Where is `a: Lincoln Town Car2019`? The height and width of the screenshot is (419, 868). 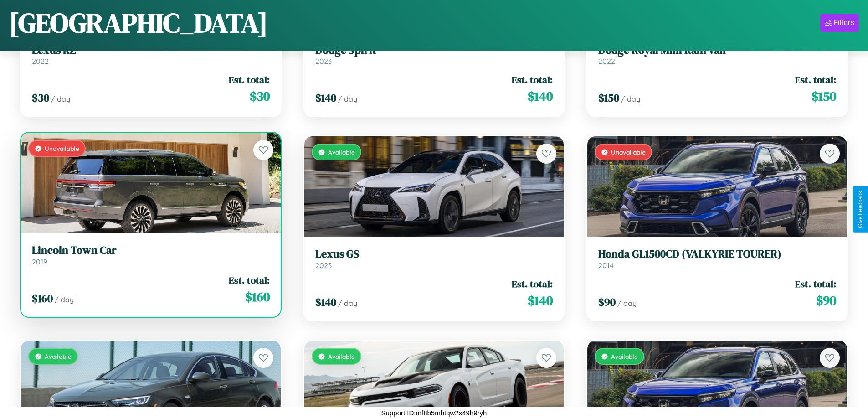
a: Lincoln Town Car2019 is located at coordinates (151, 255).